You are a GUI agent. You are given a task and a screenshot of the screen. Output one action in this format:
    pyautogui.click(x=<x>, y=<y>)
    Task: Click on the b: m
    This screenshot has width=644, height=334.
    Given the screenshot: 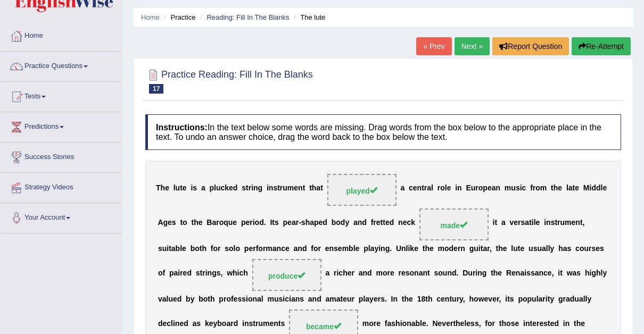 What is the action you would take?
    pyautogui.click(x=290, y=188)
    